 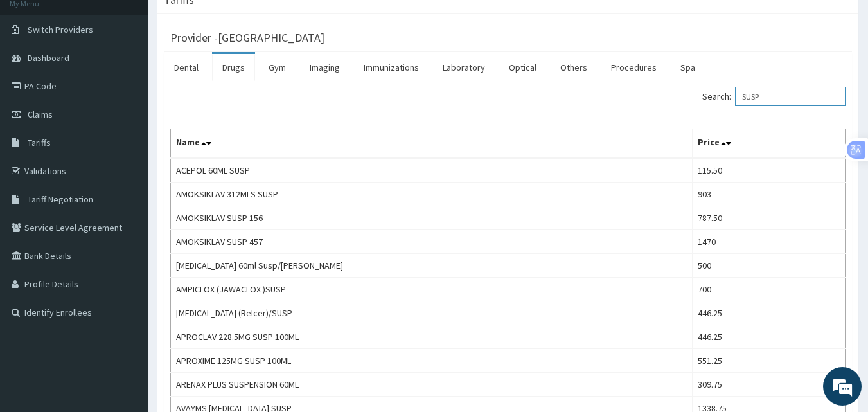 I want to click on span: Tariff Negotiation, so click(x=61, y=199).